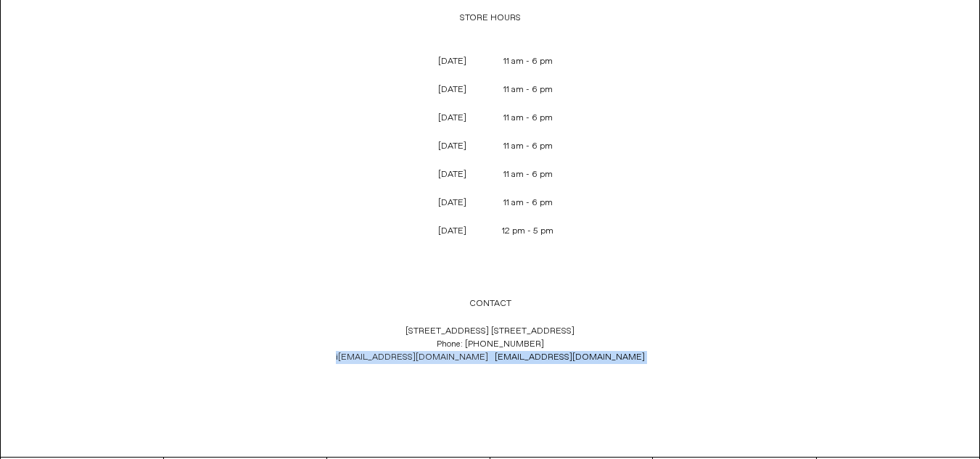 The width and height of the screenshot is (980, 459). What do you see at coordinates (528, 231) in the screenshot?
I see `p: 12 pm - 5 pm` at bounding box center [528, 231].